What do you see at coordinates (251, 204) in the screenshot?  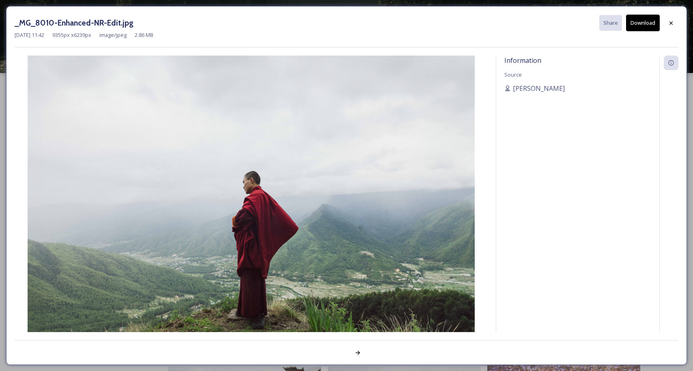 I see `img: _MG_8010-Enhanced-NR-Edit.jpg` at bounding box center [251, 204].